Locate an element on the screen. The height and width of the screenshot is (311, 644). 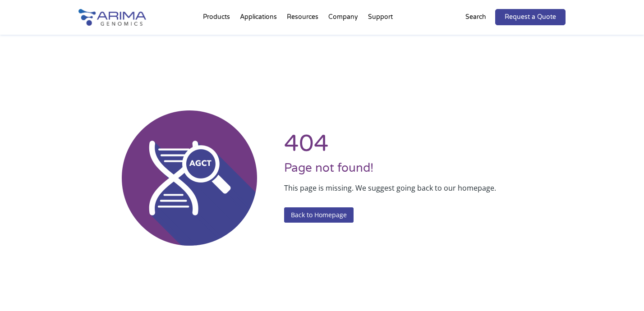
p: This page is missing. We suggest going back to our homepage. is located at coordinates (425, 188).